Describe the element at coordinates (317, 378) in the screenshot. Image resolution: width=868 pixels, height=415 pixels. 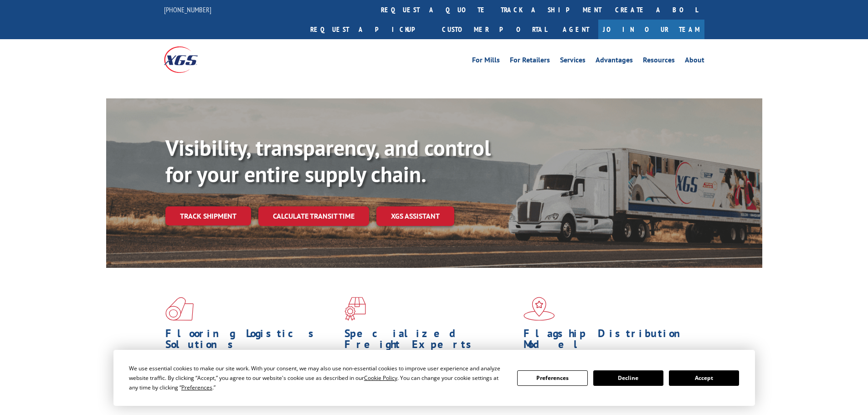
I see `div: We use essential cookies to make our site work. With your consent, we may also use non-essential ...` at that location.